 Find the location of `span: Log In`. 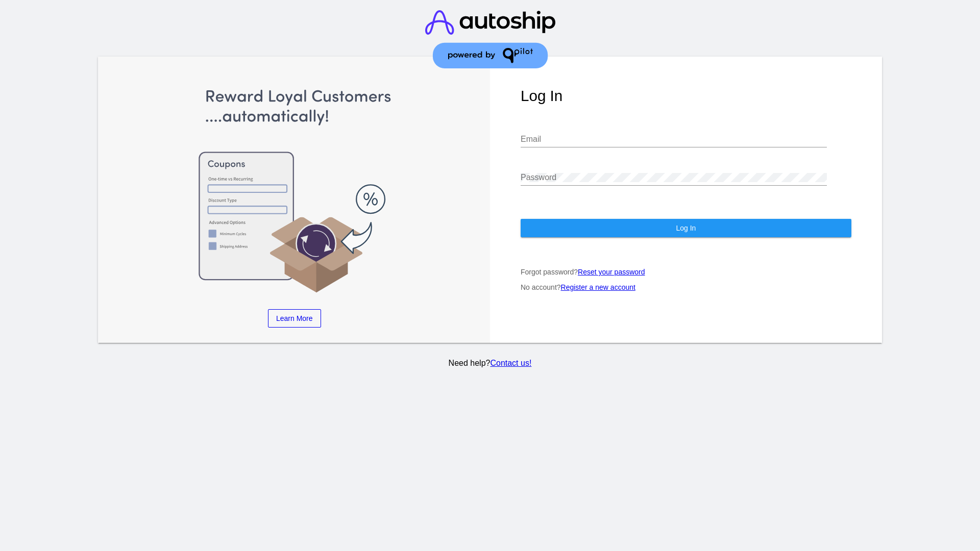

span: Log In is located at coordinates (685, 228).